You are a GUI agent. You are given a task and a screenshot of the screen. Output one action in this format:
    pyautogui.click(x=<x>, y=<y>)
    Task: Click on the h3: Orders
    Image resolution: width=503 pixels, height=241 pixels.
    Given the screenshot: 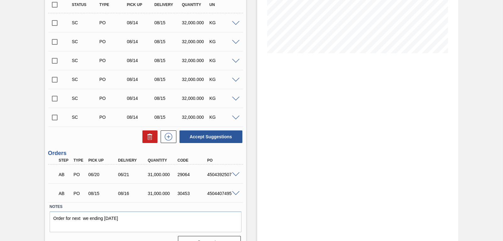 What is the action you would take?
    pyautogui.click(x=146, y=153)
    